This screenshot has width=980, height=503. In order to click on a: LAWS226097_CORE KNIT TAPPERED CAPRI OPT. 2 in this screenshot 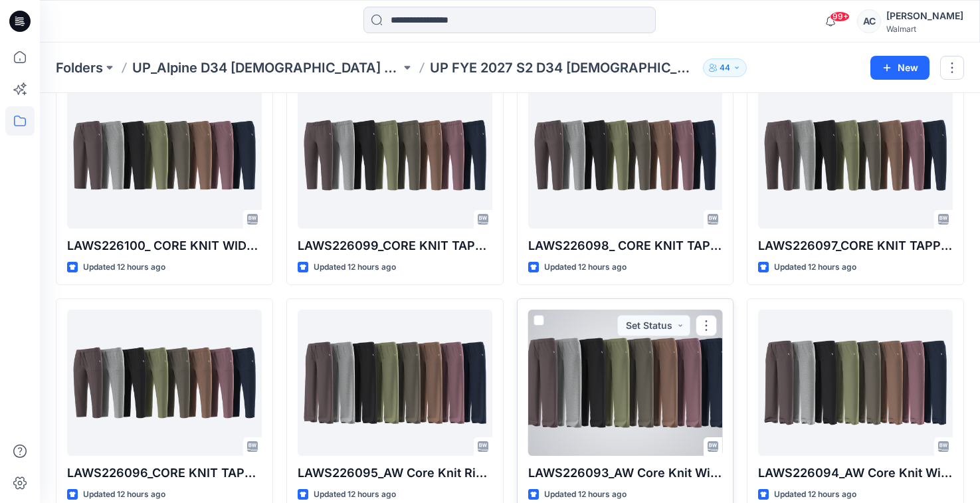, I will do `click(855, 155)`.